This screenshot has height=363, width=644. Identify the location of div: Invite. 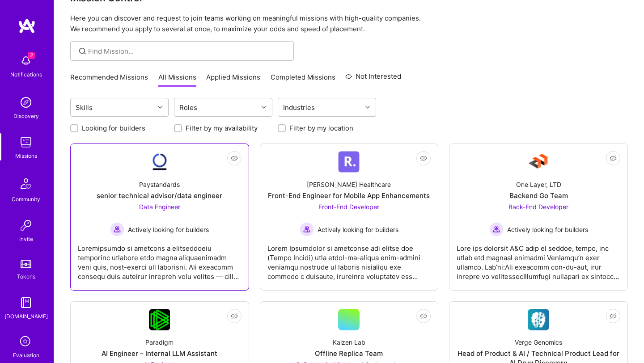
(26, 239).